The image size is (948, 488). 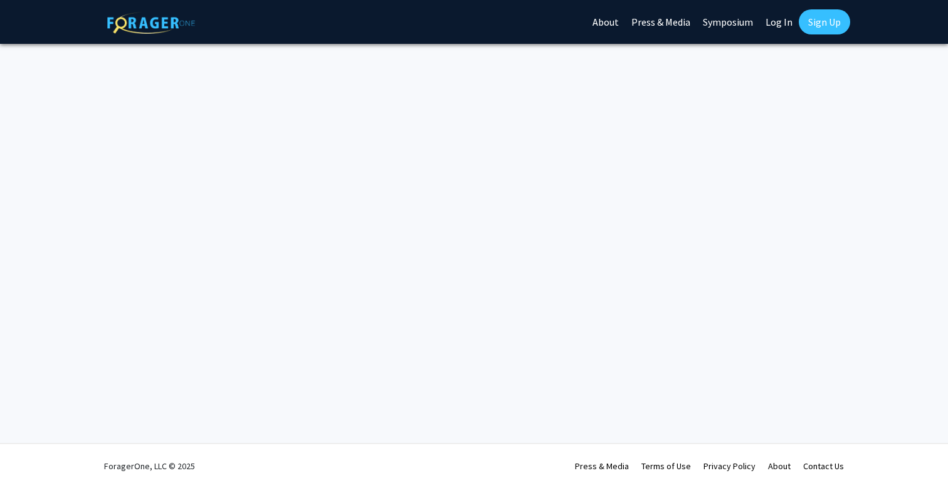 What do you see at coordinates (602, 466) in the screenshot?
I see `a: Press & Media` at bounding box center [602, 466].